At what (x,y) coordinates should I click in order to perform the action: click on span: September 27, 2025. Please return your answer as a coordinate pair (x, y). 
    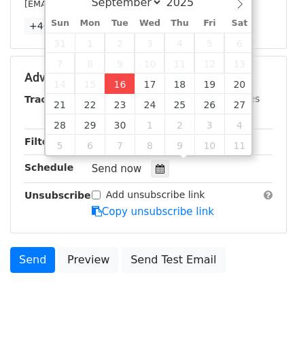
    Looking at the image, I should click on (240, 104).